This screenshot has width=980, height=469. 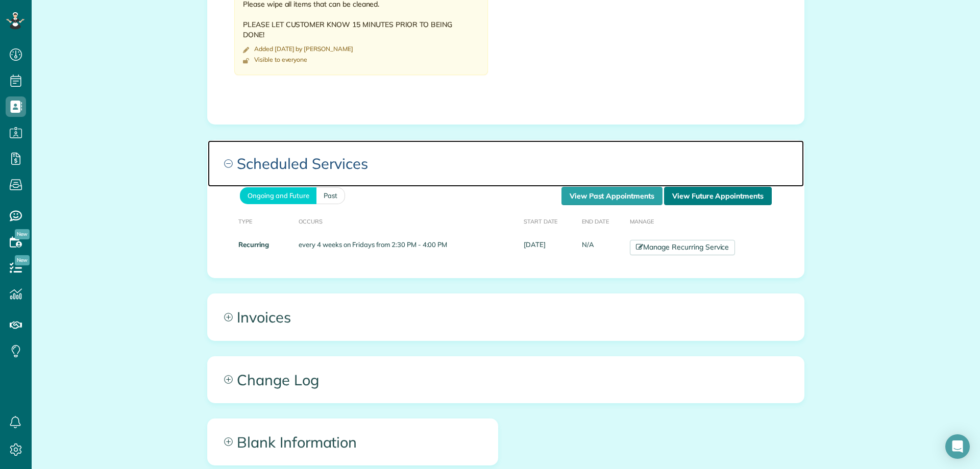 What do you see at coordinates (506, 317) in the screenshot?
I see `a: Invoices` at bounding box center [506, 317].